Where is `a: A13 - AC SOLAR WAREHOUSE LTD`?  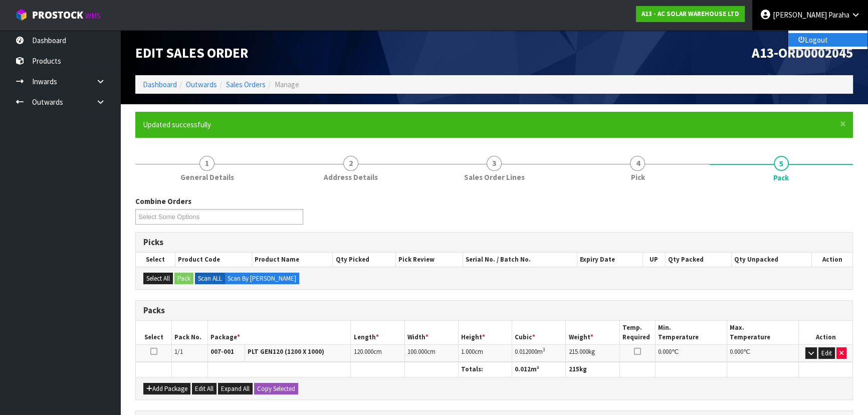 a: A13 - AC SOLAR WAREHOUSE LTD is located at coordinates (690, 14).